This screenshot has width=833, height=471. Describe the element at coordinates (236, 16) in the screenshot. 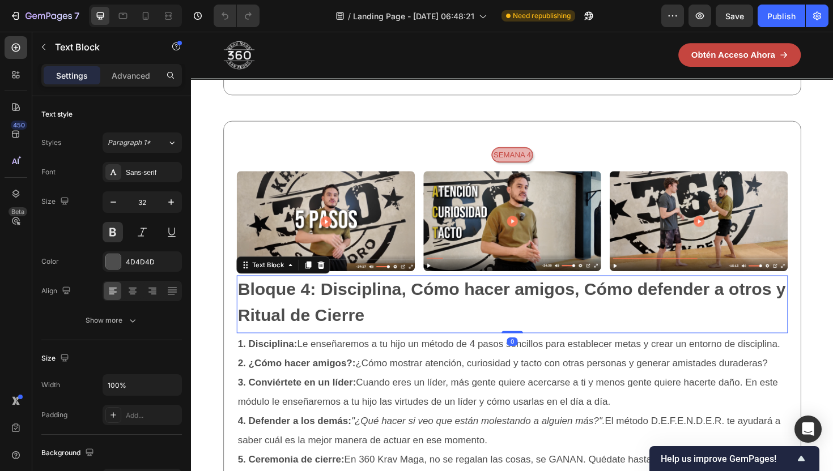

I see `div: Undo/Redo` at that location.